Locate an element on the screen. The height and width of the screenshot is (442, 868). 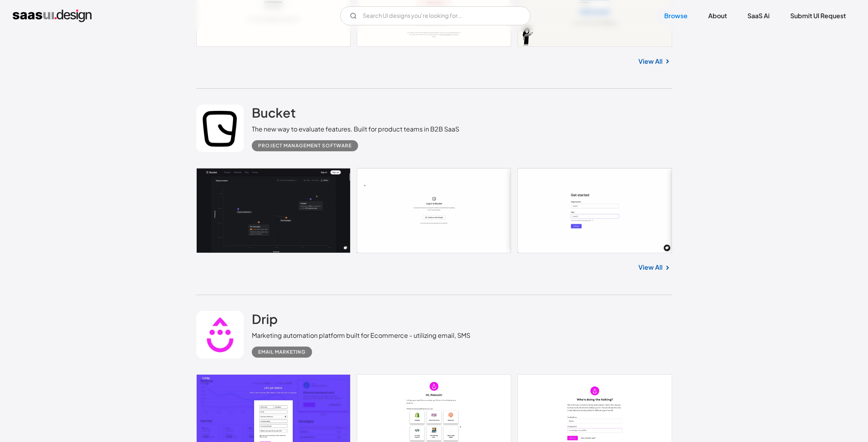
a: Bucket is located at coordinates (274, 115).